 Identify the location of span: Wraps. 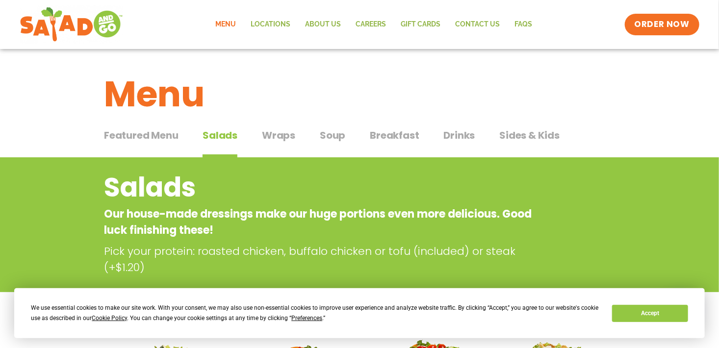
(279, 135).